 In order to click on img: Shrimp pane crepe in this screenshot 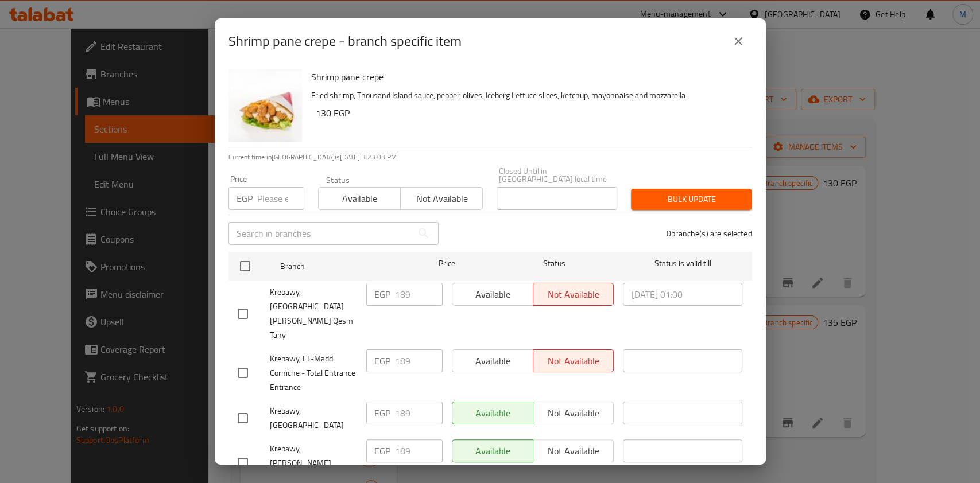, I will do `click(265, 105)`.